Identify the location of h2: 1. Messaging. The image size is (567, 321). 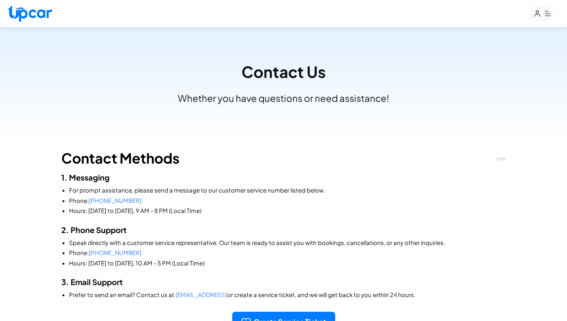
(284, 178).